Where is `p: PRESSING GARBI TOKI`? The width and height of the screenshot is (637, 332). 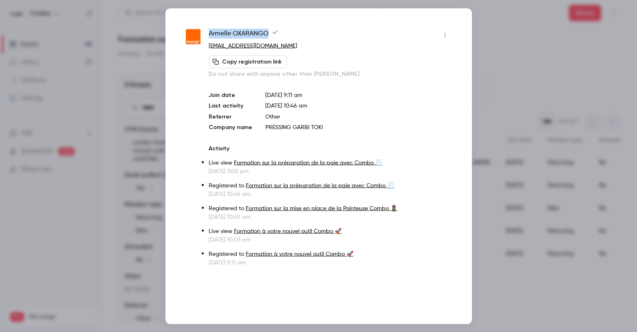
p: PRESSING GARBI TOKI is located at coordinates (358, 127).